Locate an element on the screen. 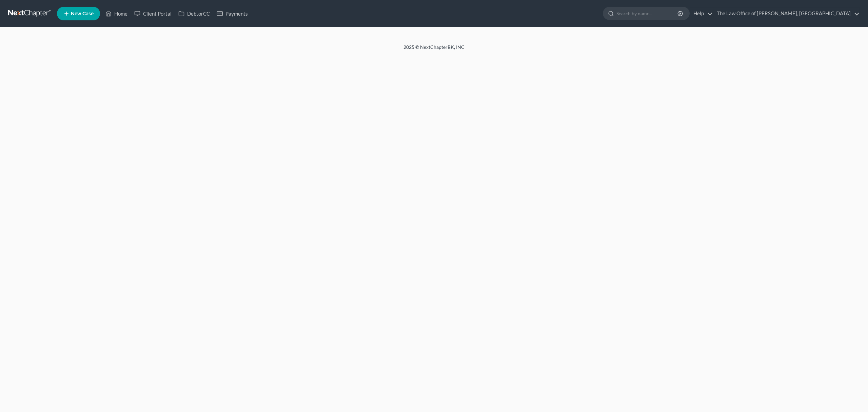  span: New Case is located at coordinates (82, 14).